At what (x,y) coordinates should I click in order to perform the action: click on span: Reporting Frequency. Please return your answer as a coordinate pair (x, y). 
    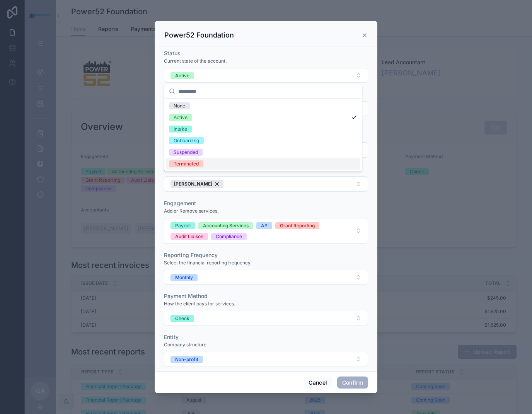
    Looking at the image, I should click on (190, 254).